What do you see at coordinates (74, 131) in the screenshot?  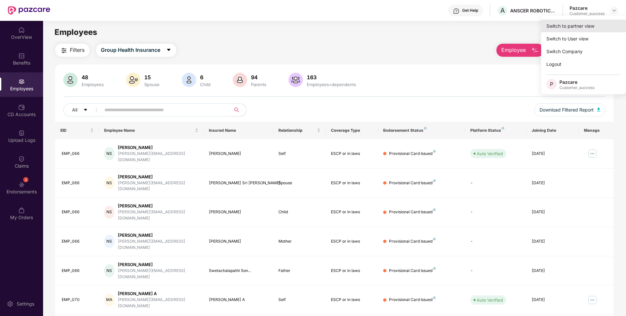 I see `span: EID` at bounding box center [74, 131].